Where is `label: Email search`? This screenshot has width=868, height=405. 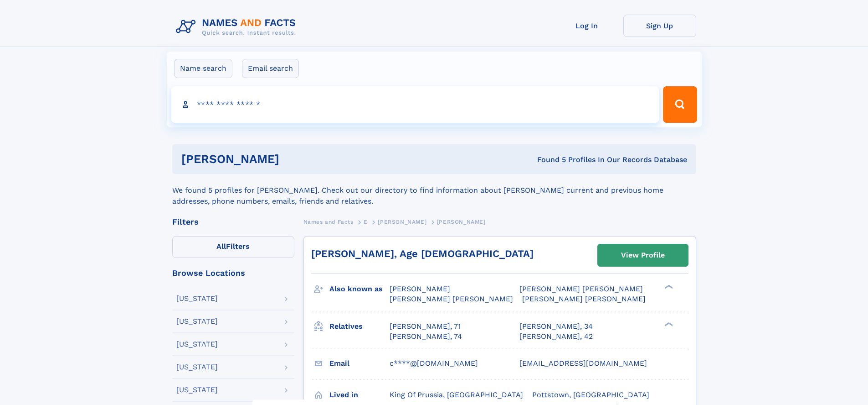
label: Email search is located at coordinates (270, 68).